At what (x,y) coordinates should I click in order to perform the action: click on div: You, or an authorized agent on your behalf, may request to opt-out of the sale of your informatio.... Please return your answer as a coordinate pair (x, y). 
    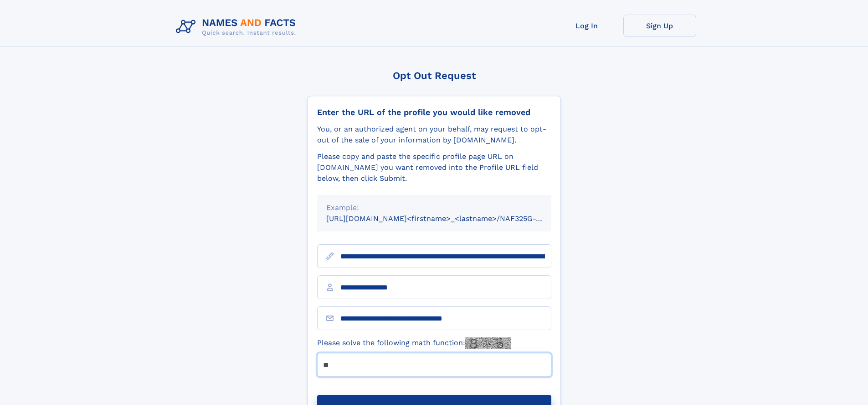
    Looking at the image, I should click on (434, 135).